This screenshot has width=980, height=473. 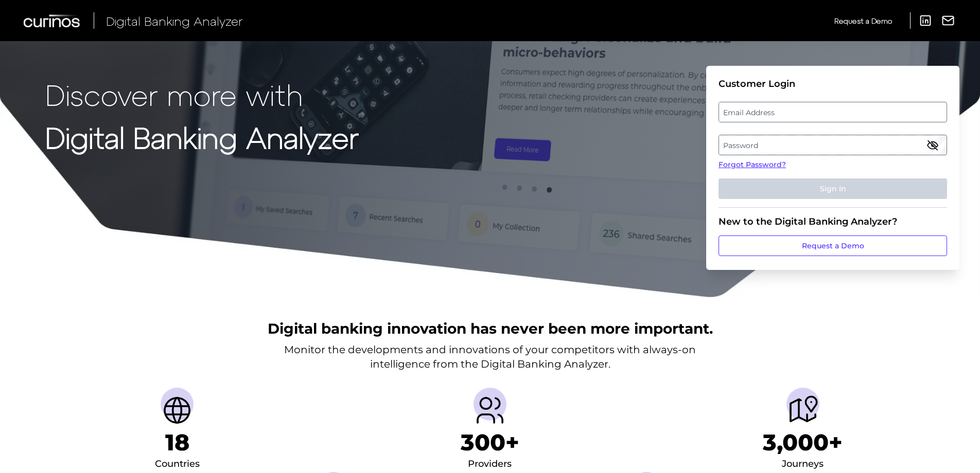 I want to click on h1: 300+, so click(x=490, y=443).